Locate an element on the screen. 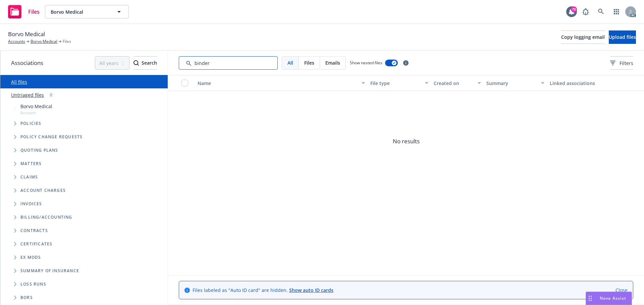 Image resolution: width=644 pixels, height=305 pixels. span: Account charges is located at coordinates (43, 191).